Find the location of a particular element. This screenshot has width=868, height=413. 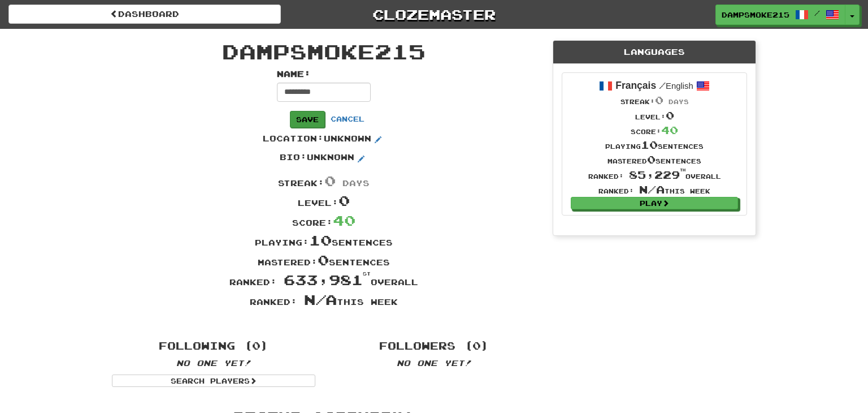

div: Playing: sentences is located at coordinates (324, 240).